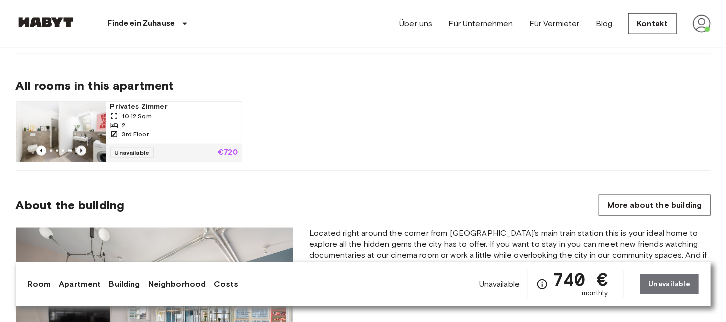  I want to click on span: 740 €, so click(580, 279).